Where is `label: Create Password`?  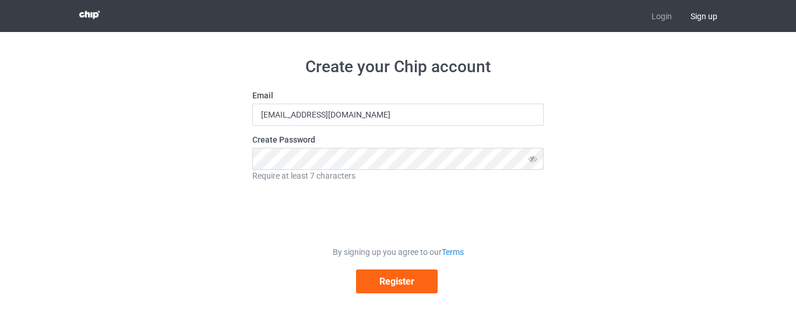 label: Create Password is located at coordinates (398, 140).